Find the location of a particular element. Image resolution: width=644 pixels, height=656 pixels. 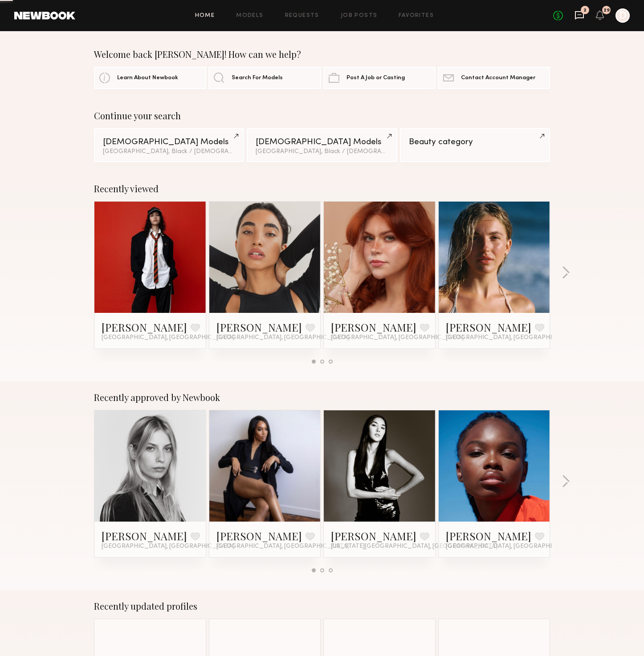

div: Recently viewed is located at coordinates (322, 189).